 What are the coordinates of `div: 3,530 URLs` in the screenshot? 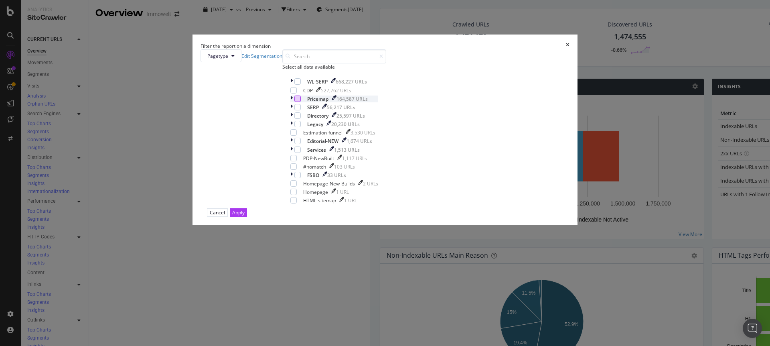 It's located at (363, 132).